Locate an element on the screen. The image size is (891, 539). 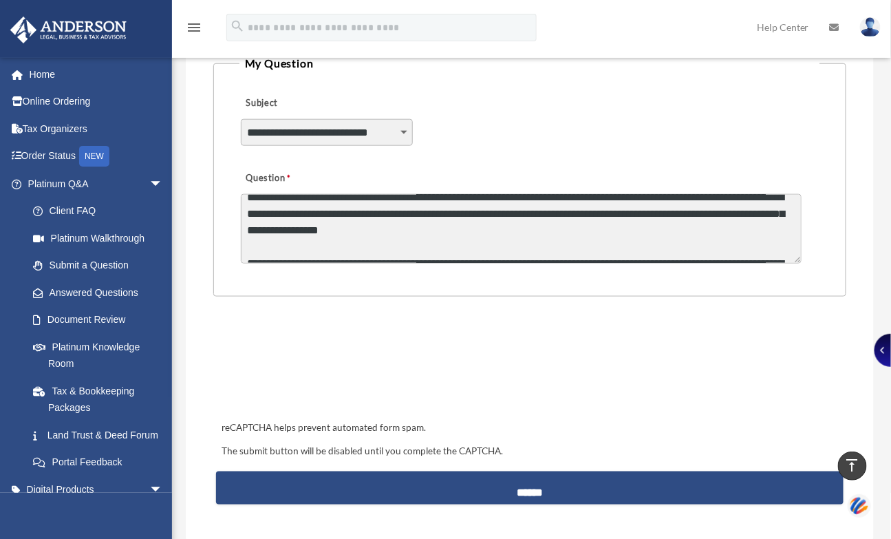
a: Client FAQ is located at coordinates (101, 211).